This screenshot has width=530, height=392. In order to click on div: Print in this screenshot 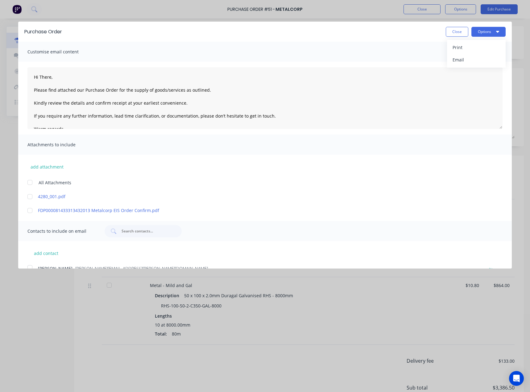, I will do `click(477, 47)`.